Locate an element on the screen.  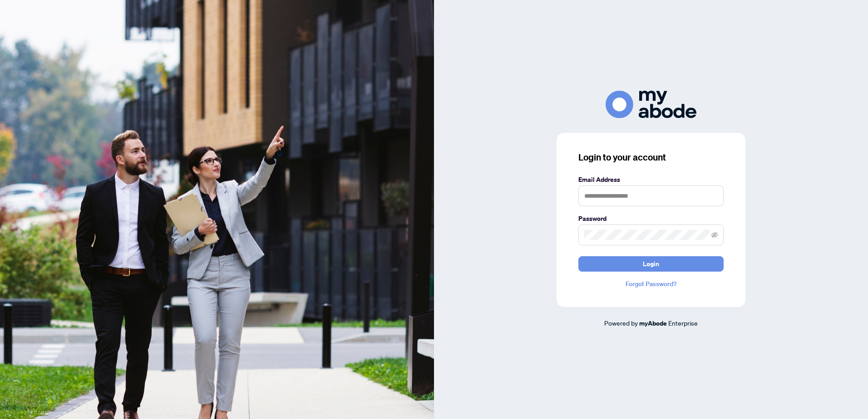
span: Enterprise is located at coordinates (683, 323).